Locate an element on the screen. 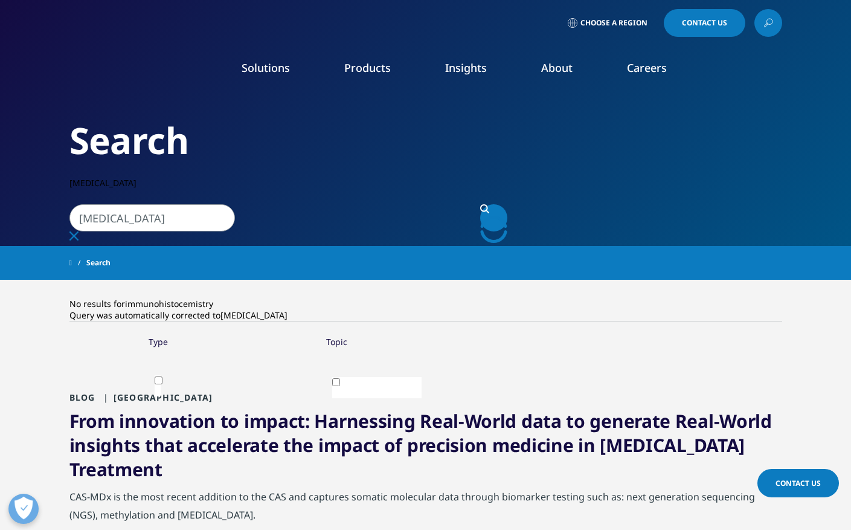 The height and width of the screenshot is (530, 851). div: CAS-MDx is the most recent addition to the CAS and captures somatic molecular data through biomar... is located at coordinates (426, 508).